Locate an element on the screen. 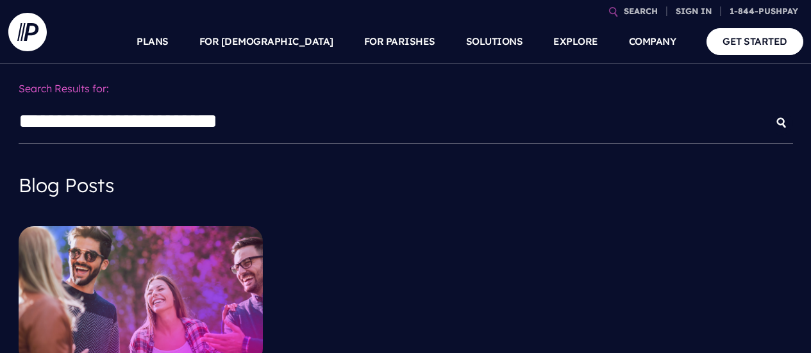  a: GET STARTED is located at coordinates (754, 41).